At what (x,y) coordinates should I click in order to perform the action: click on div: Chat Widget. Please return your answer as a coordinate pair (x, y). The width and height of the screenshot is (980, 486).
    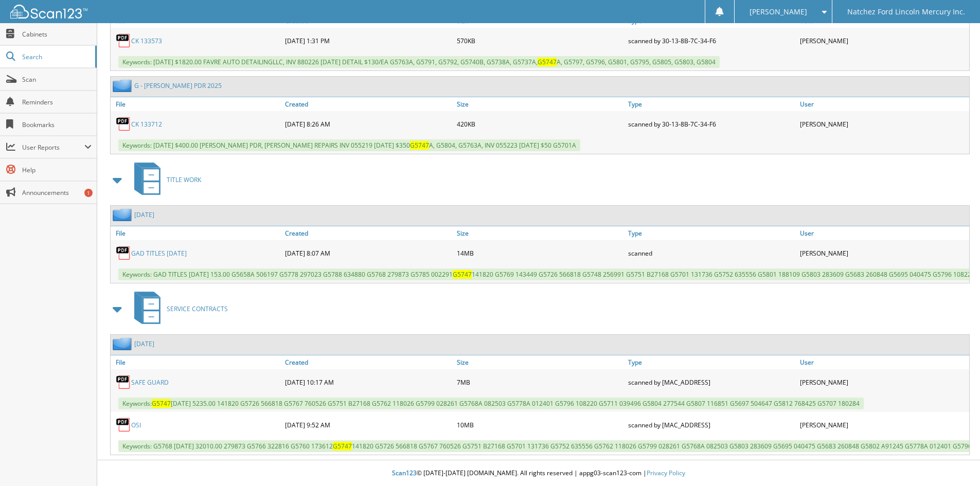
    Looking at the image, I should click on (954, 461).